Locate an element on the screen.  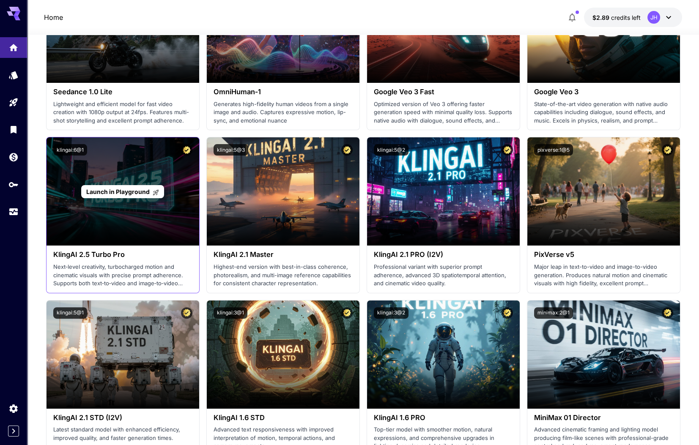
p: Generates high-fidelity human videos from a single image and audio. Captures expressive motion, l... is located at coordinates (283, 113).